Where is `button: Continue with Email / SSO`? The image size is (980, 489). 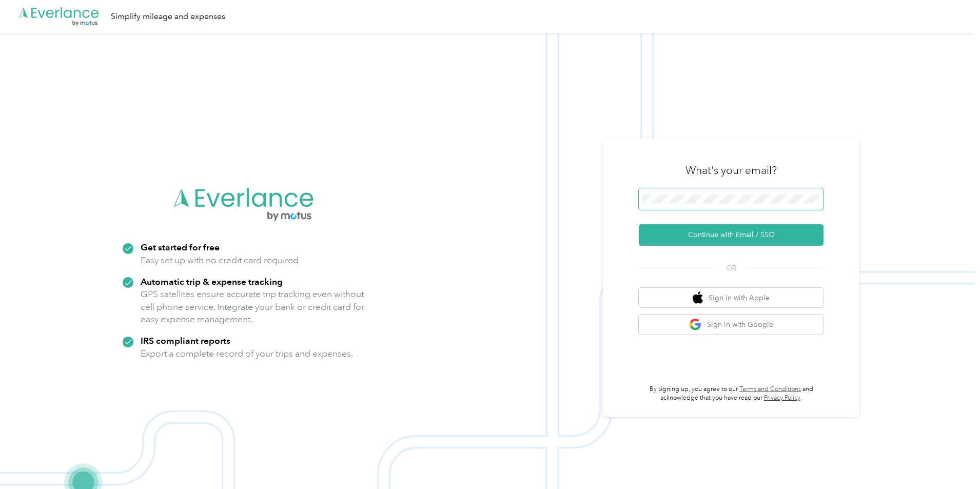 button: Continue with Email / SSO is located at coordinates (731, 235).